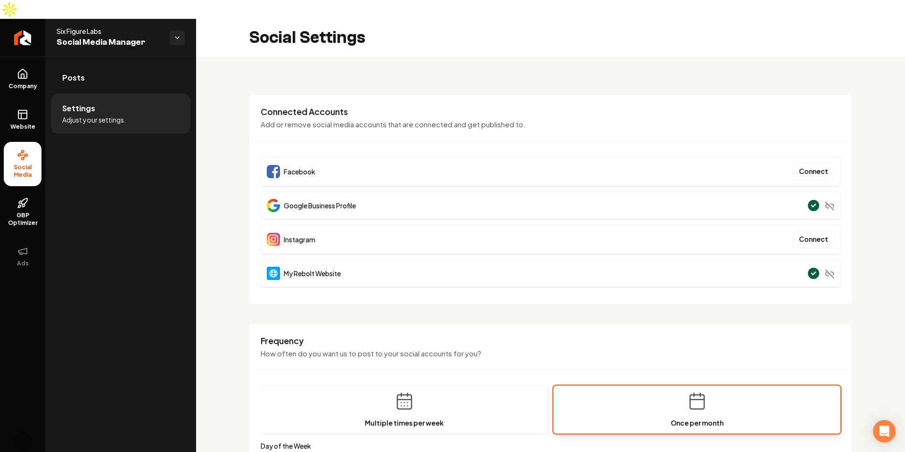 This screenshot has height=452, width=905. I want to click on img: Google, so click(273, 205).